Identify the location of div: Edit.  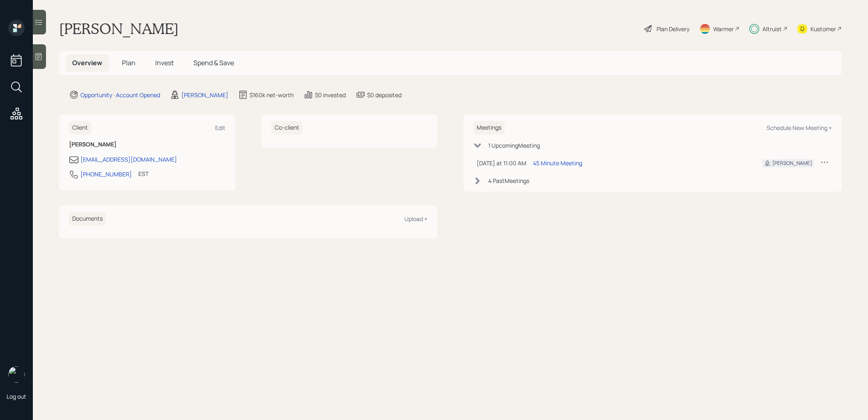
(220, 128).